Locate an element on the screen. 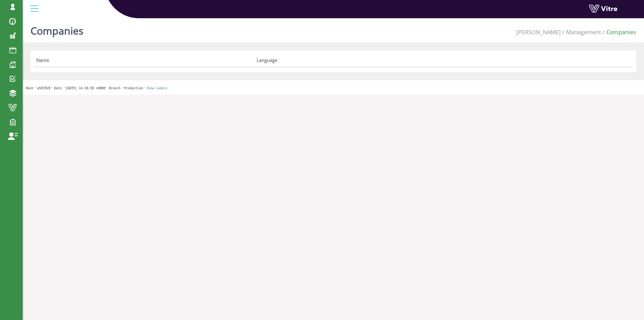  a: Show Labels is located at coordinates (157, 88).